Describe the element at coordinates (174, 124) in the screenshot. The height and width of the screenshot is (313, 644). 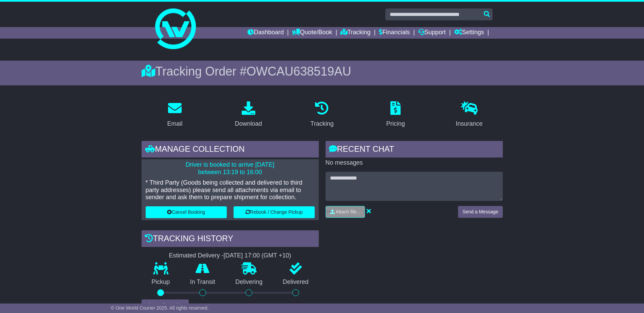
I see `div: Email` at that location.